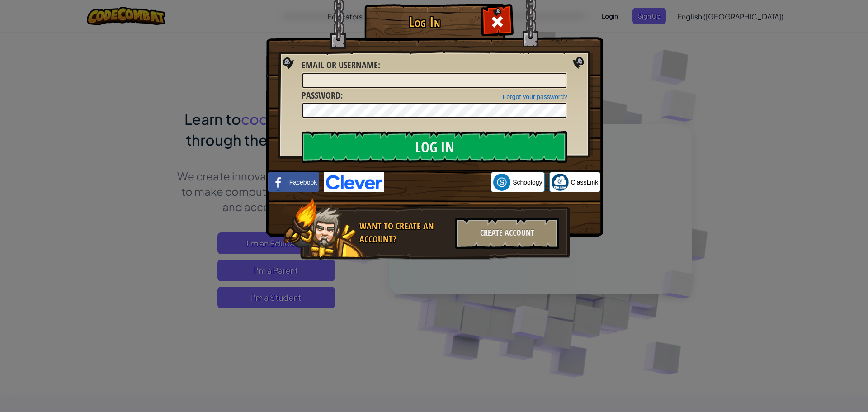 This screenshot has width=868, height=412. Describe the element at coordinates (303, 182) in the screenshot. I see `span: Facebook` at that location.